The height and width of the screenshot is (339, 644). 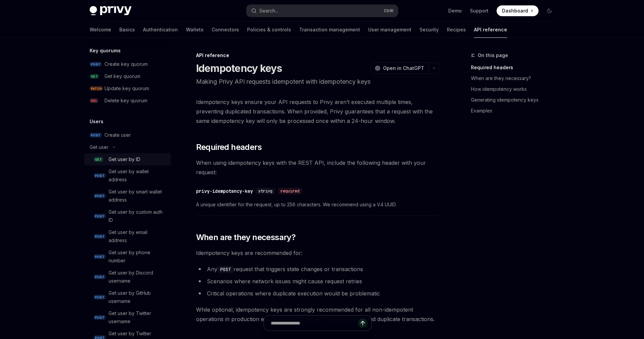 I want to click on h5: Key quorums, so click(x=105, y=51).